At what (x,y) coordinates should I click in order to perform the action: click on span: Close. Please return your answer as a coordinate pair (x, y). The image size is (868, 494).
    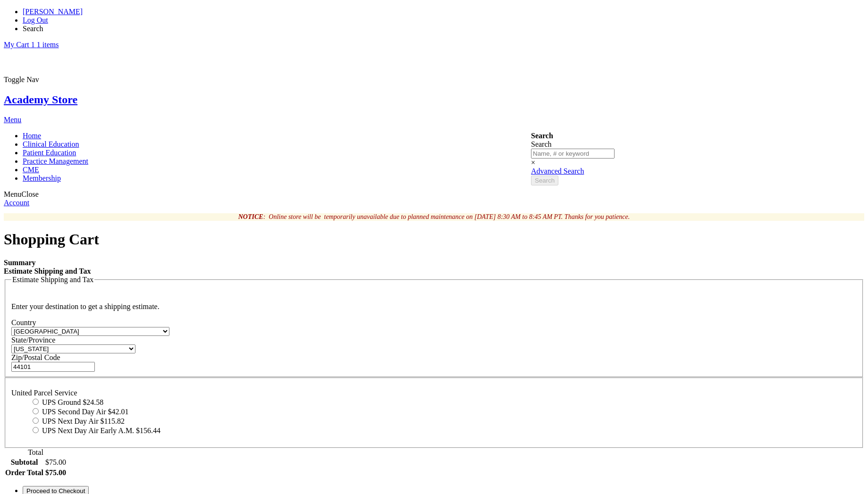
    Looking at the image, I should click on (30, 194).